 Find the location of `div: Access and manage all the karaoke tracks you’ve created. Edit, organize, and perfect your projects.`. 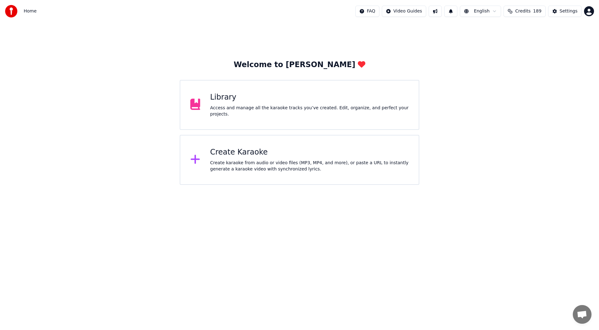

div: Access and manage all the karaoke tracks you’ve created. Edit, organize, and perfect your projects. is located at coordinates (309, 111).